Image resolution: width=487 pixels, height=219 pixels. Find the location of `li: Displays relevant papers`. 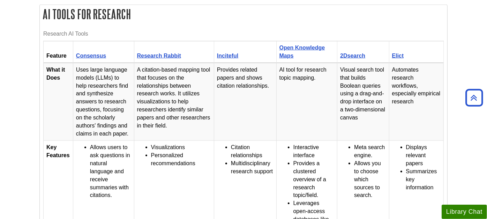

li: Displays relevant papers is located at coordinates (423, 155).